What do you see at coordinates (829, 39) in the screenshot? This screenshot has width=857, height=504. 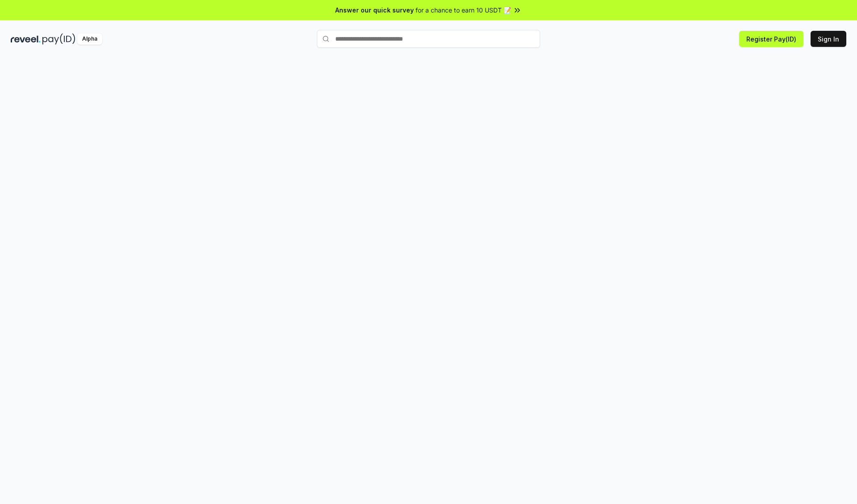 I see `button: Sign In` at bounding box center [829, 39].